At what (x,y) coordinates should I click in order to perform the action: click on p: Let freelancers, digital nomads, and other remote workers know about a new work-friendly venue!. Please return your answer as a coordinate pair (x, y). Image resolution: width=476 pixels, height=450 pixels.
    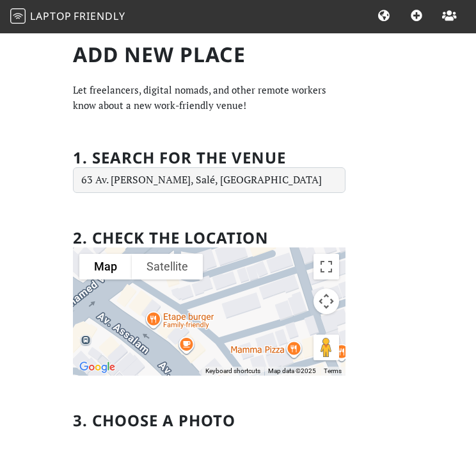
    Looking at the image, I should click on (209, 97).